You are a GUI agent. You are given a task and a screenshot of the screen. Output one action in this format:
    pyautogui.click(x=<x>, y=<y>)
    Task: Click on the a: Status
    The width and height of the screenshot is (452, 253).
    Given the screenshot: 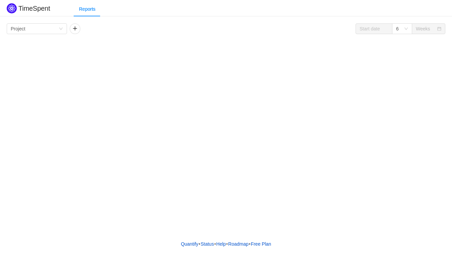 What is the action you would take?
    pyautogui.click(x=207, y=244)
    